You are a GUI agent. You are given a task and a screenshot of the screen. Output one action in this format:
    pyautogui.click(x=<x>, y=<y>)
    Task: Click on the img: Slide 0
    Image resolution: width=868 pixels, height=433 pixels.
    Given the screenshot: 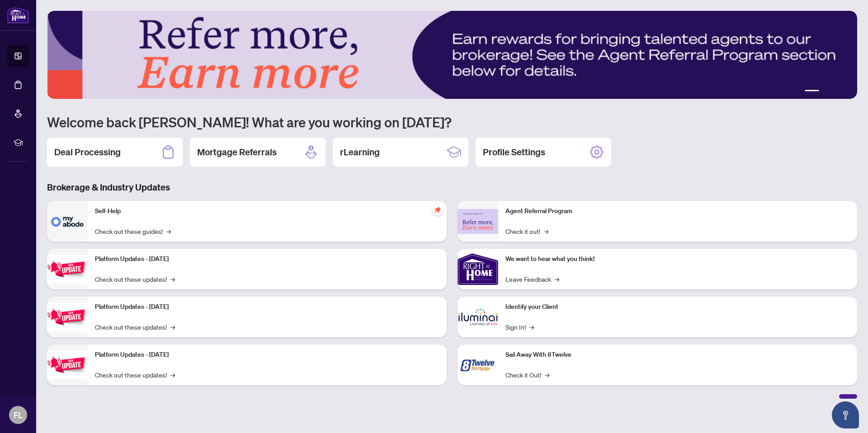 What is the action you would take?
    pyautogui.click(x=452, y=54)
    